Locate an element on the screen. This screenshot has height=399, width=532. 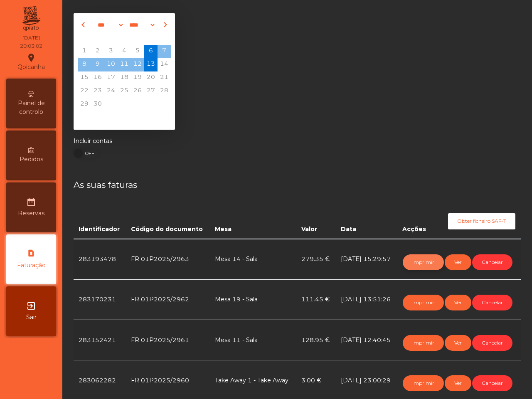
span: Pedidos is located at coordinates (31, 159).